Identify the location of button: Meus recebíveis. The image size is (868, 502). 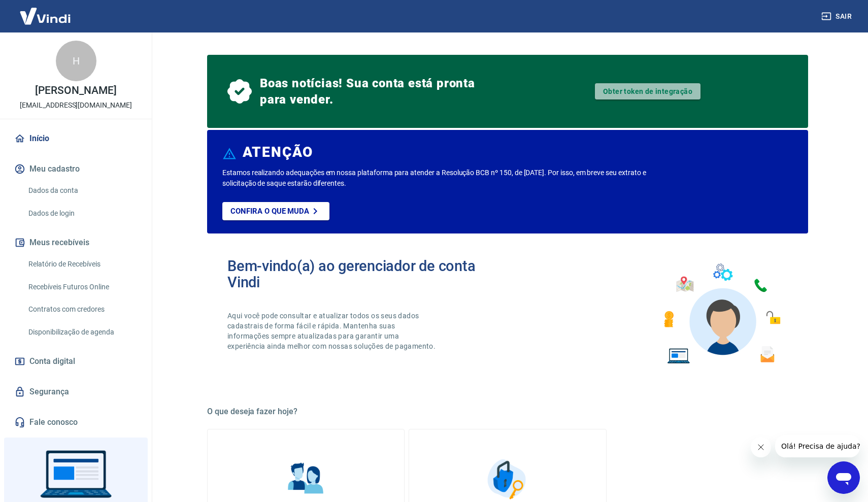
(76, 243).